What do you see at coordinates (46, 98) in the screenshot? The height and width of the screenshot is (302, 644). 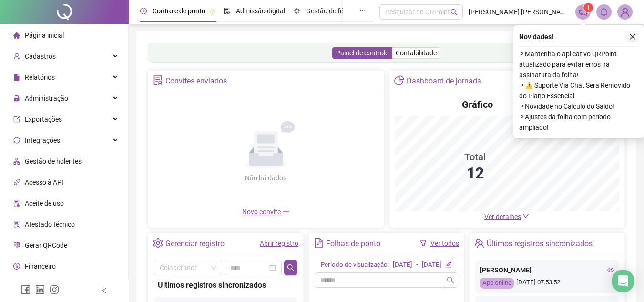 I see `span: Administração` at bounding box center [46, 98].